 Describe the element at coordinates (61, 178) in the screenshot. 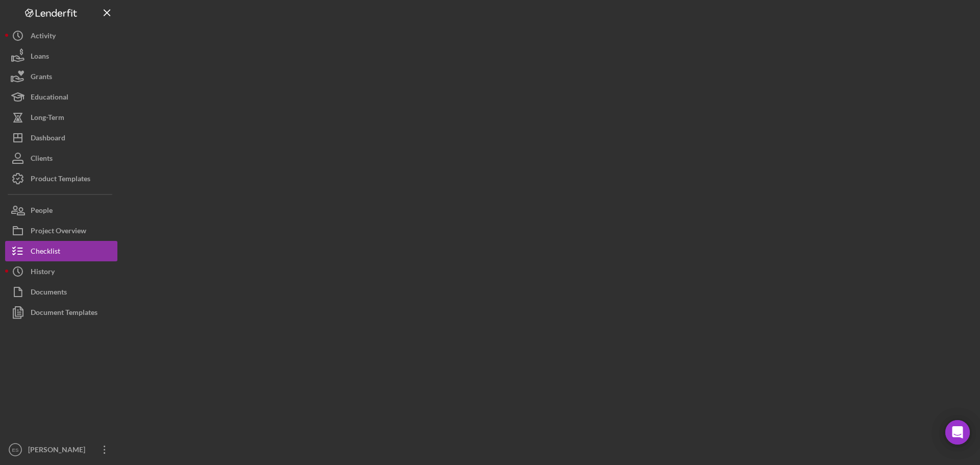

I see `button: Product Templates` at that location.